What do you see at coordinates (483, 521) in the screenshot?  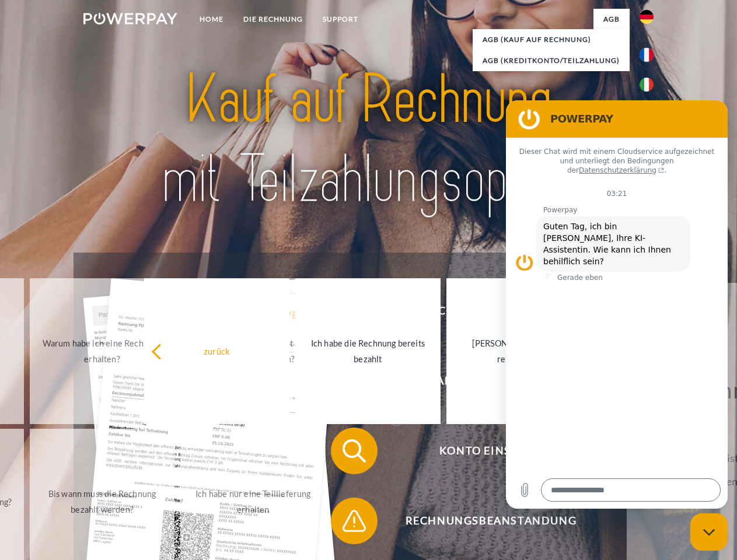 I see `a: Rechnungsbeanstandung` at bounding box center [483, 521].